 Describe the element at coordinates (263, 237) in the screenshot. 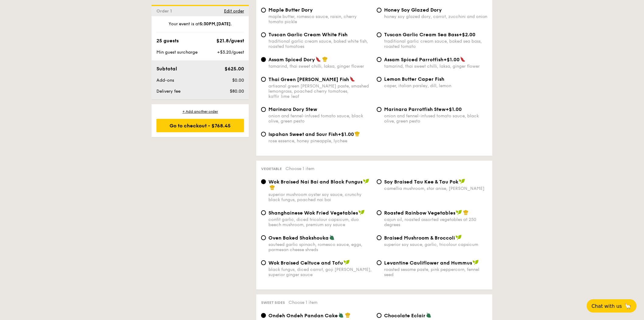

I see `input: Oven Baked Shakshoukasauteed garlic spinach, romesco sauce, eggs, parmesan cheese shreds` at that location.